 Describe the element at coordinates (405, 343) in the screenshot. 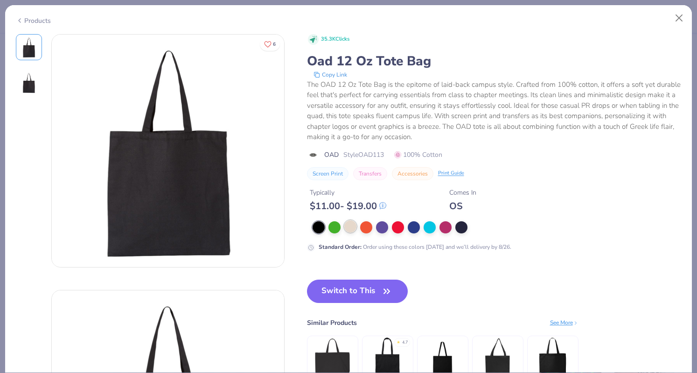

I see `div: 4.7` at that location.